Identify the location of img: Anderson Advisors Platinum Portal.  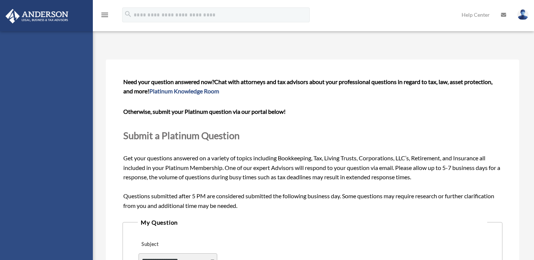
(37, 16).